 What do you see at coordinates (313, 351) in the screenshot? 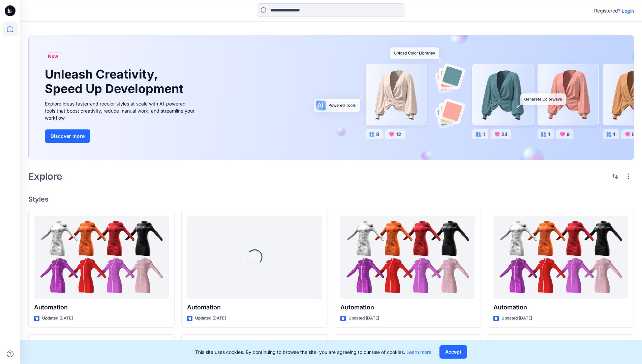
I see `p: This site uses cookies. By continuing to browse the site, you are agreeing to our use of cookies.` at bounding box center [313, 351].